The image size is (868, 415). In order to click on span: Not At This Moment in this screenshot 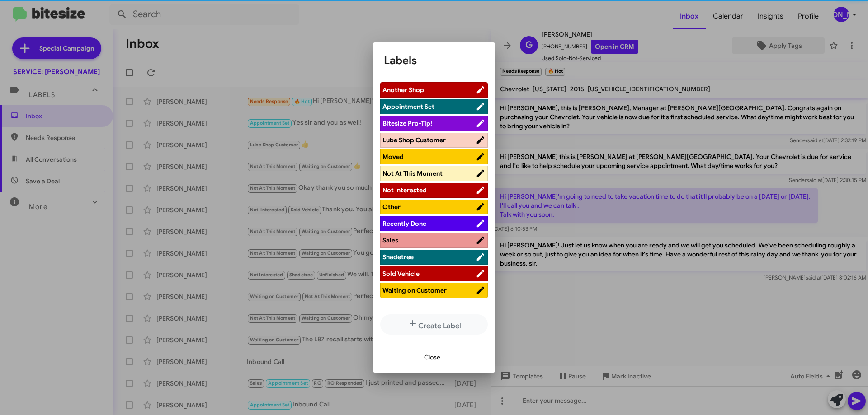, I will do `click(413, 174)`.